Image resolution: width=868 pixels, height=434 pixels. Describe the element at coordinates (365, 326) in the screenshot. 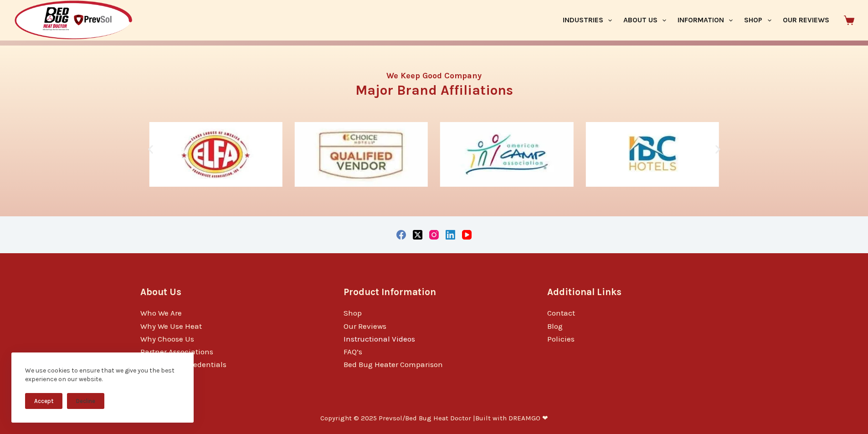

I see `a: Our Reviews` at that location.